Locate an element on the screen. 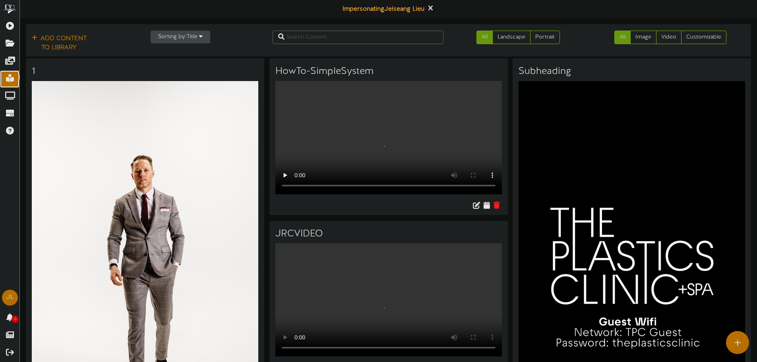 The image size is (757, 362). input: Search Content is located at coordinates (358, 37).